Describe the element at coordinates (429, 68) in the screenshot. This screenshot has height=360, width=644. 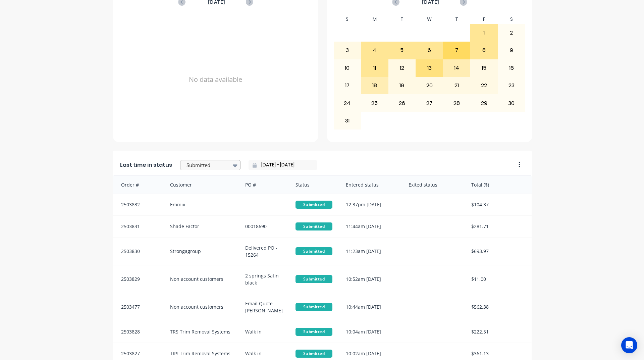
I see `div: 13` at that location.